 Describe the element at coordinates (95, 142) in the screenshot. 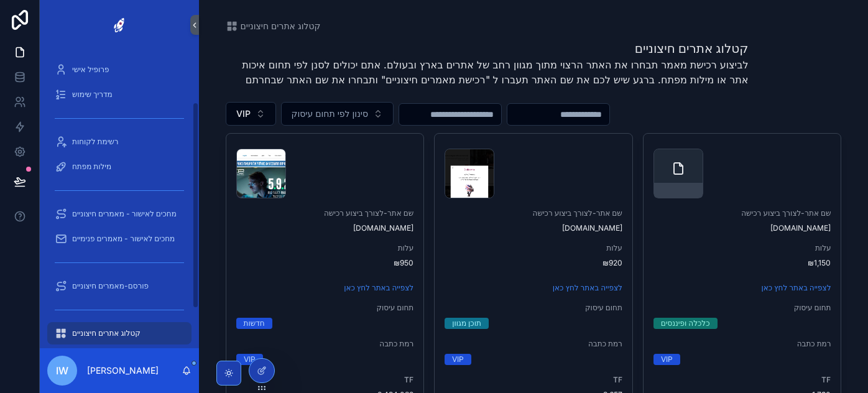

I see `span: רשימת לקוחות` at that location.